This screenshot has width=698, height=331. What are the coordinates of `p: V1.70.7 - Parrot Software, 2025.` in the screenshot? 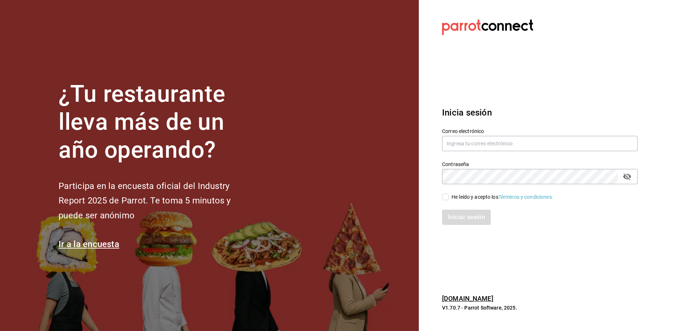 It's located at (540, 308).